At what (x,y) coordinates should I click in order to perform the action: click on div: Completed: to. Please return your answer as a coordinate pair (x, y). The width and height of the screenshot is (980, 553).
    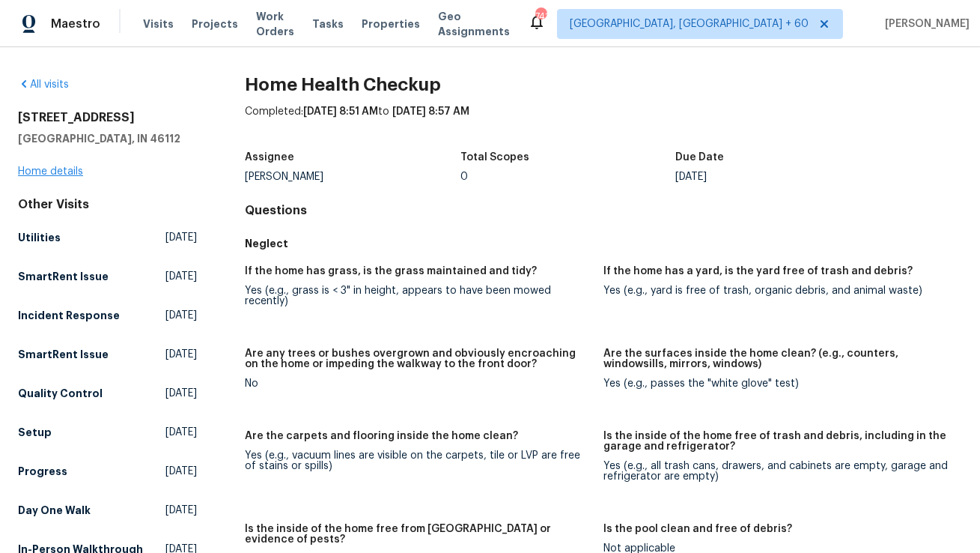
    Looking at the image, I should click on (604, 123).